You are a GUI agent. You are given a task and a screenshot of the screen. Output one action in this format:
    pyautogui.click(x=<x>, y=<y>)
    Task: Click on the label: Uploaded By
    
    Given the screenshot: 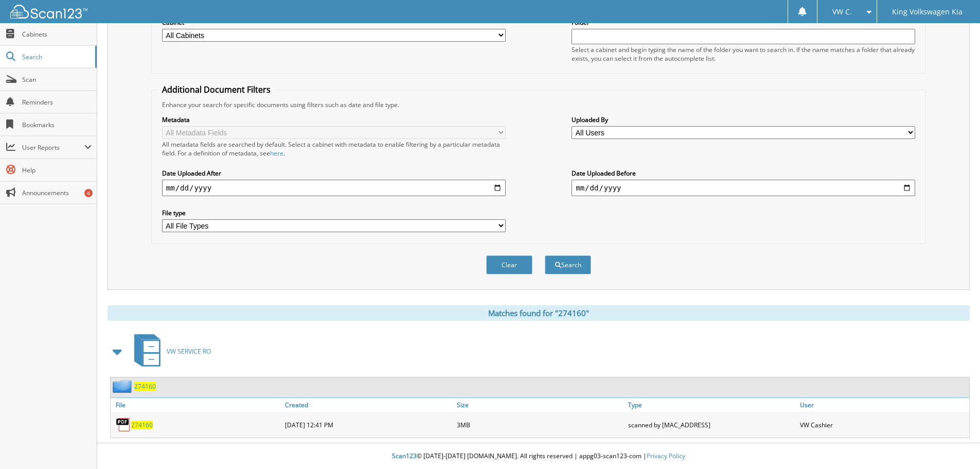 What is the action you would take?
    pyautogui.click(x=743, y=120)
    